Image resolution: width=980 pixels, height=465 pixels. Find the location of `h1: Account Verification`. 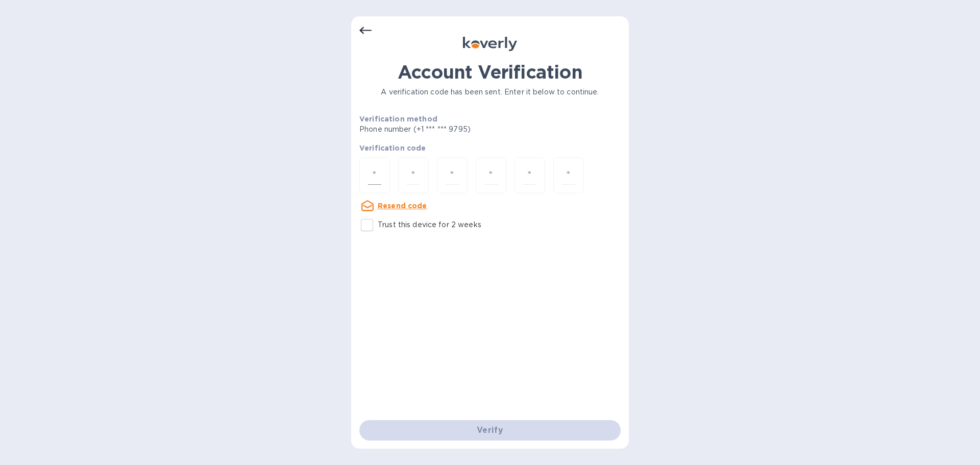

h1: Account Verification is located at coordinates (490, 72).